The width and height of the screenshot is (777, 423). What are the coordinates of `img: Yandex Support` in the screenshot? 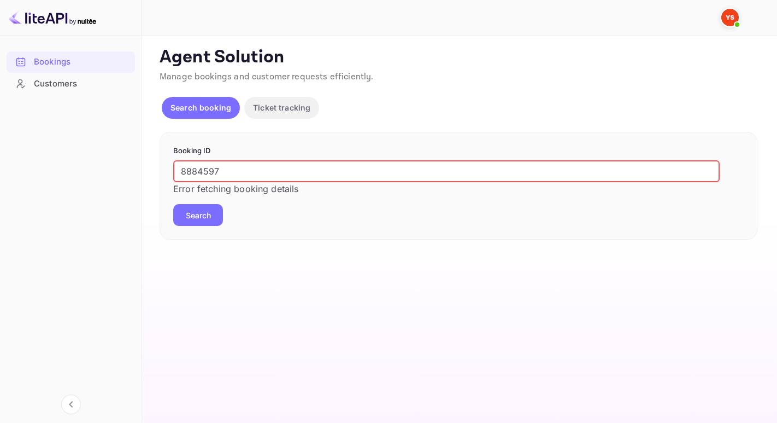 It's located at (730, 17).